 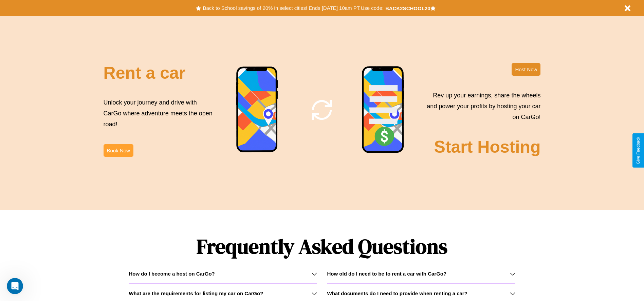 I want to click on h3: What documents do I need to provide when renting a car?, so click(x=397, y=294).